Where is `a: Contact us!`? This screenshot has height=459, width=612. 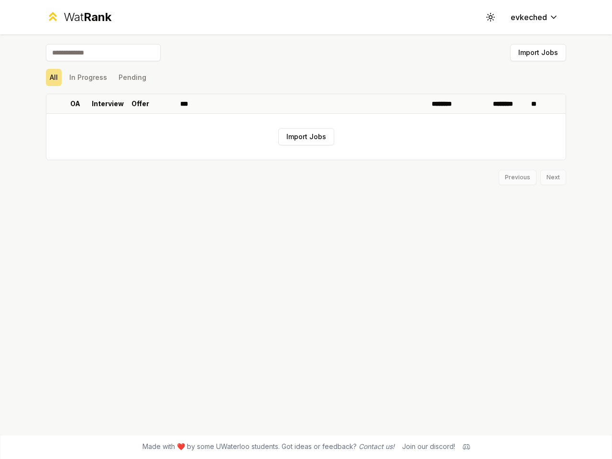 a: Contact us! is located at coordinates (376, 446).